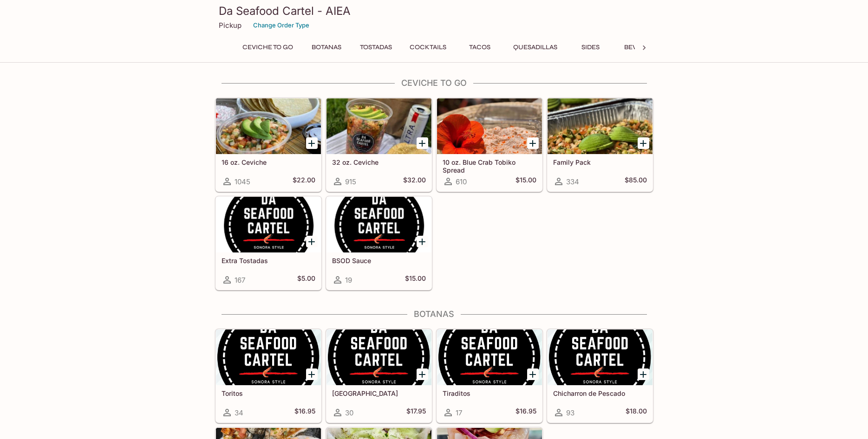  Describe the element at coordinates (351, 181) in the screenshot. I see `span: 915` at that location.